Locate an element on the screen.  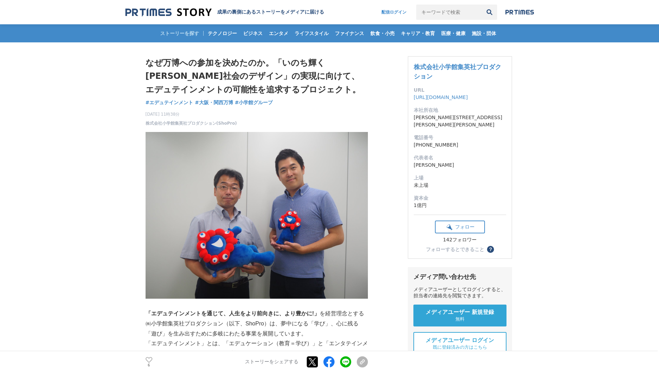
div: メディアユーザーとしてログインすると、担当者の連絡先を閲覧できます。 is located at coordinates (460, 293).